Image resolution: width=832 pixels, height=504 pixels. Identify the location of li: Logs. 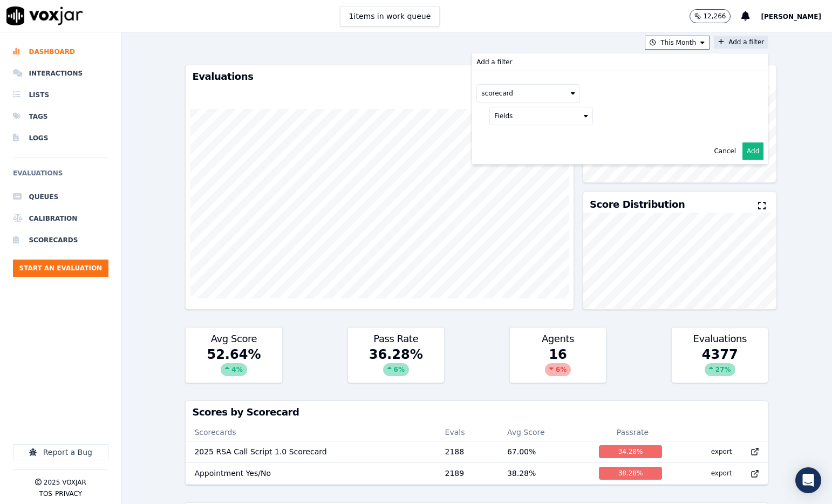
(60, 138).